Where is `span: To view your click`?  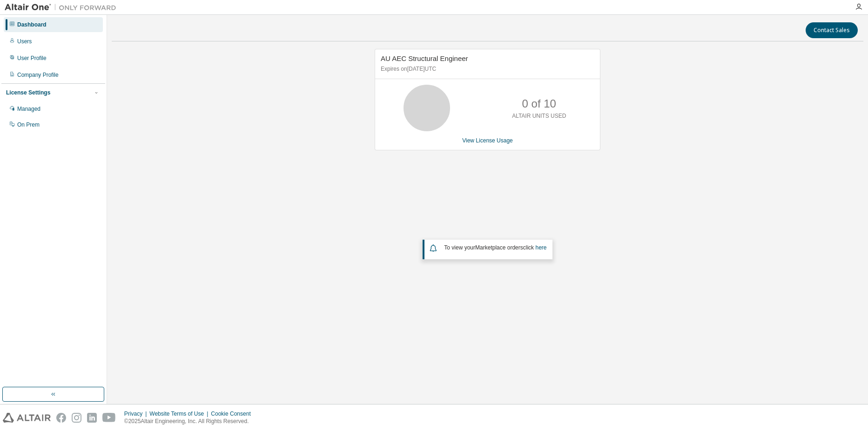
span: To view your click is located at coordinates (495, 248).